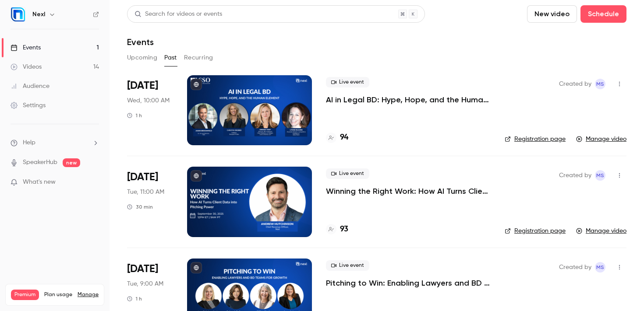 Image resolution: width=644 pixels, height=311 pixels. Describe the element at coordinates (25, 48) in the screenshot. I see `div: Events` at that location.